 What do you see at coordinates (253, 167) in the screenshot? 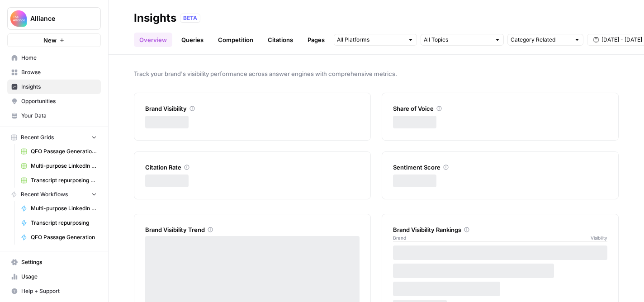
I see `div: Citation Rate` at bounding box center [253, 167].